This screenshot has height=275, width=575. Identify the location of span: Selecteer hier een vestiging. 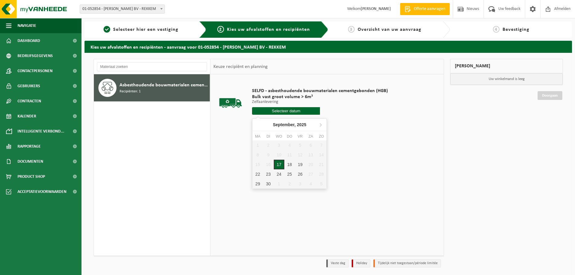
(146, 30).